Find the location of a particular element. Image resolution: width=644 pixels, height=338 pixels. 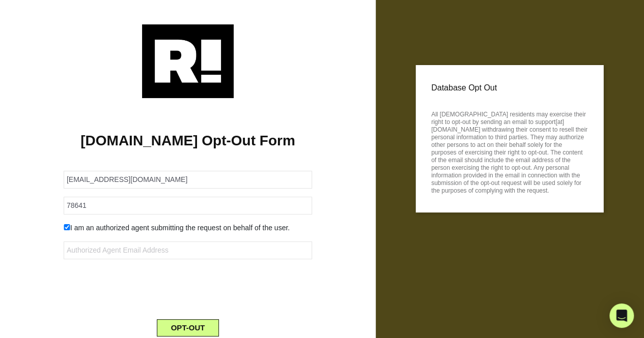

input: Authorized Agent Email Address is located at coordinates (188, 250).